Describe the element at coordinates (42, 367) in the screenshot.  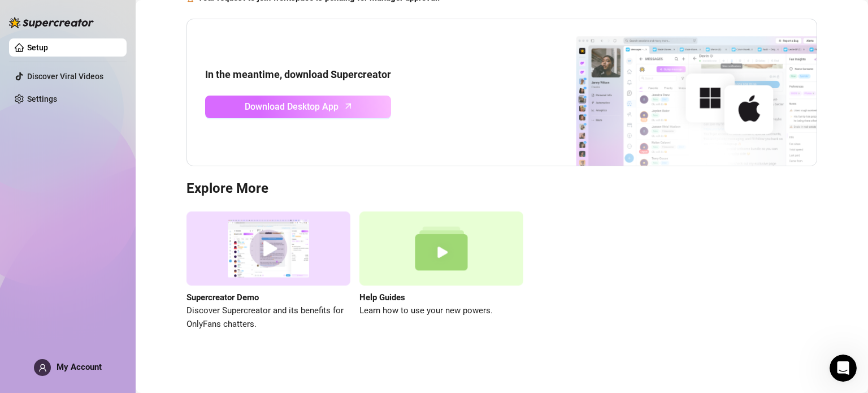
I see `span: user` at that location.